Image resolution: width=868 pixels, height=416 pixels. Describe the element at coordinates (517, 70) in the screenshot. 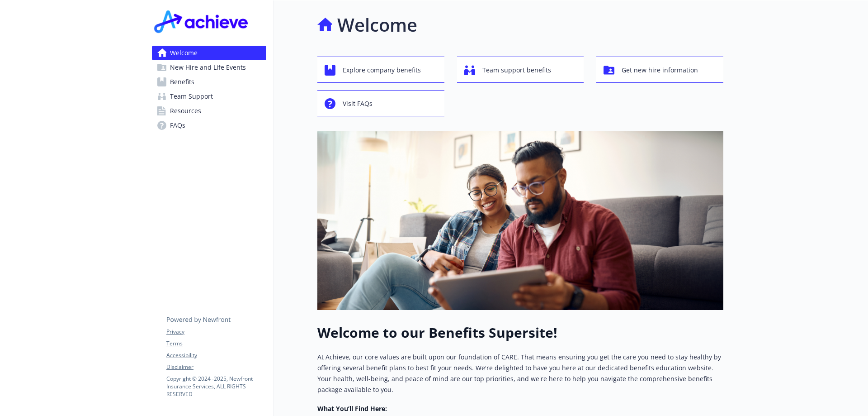

I see `span: Team support benefits` at that location.